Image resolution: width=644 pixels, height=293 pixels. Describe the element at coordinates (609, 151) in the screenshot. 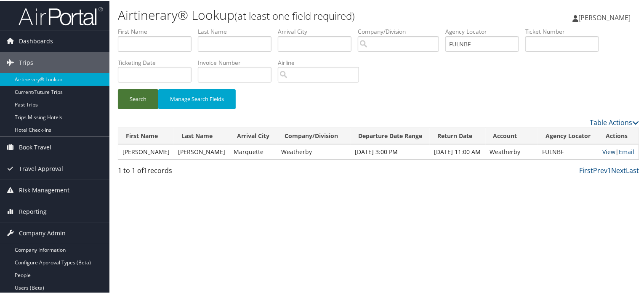

I see `a: View` at that location.